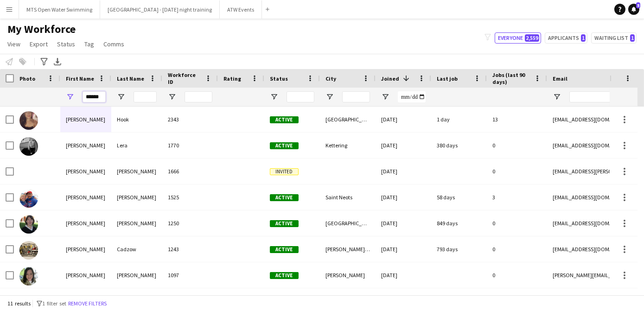 This screenshot has height=311, width=644. What do you see at coordinates (518, 38) in the screenshot?
I see `button: Everyone2,559` at bounding box center [518, 38].